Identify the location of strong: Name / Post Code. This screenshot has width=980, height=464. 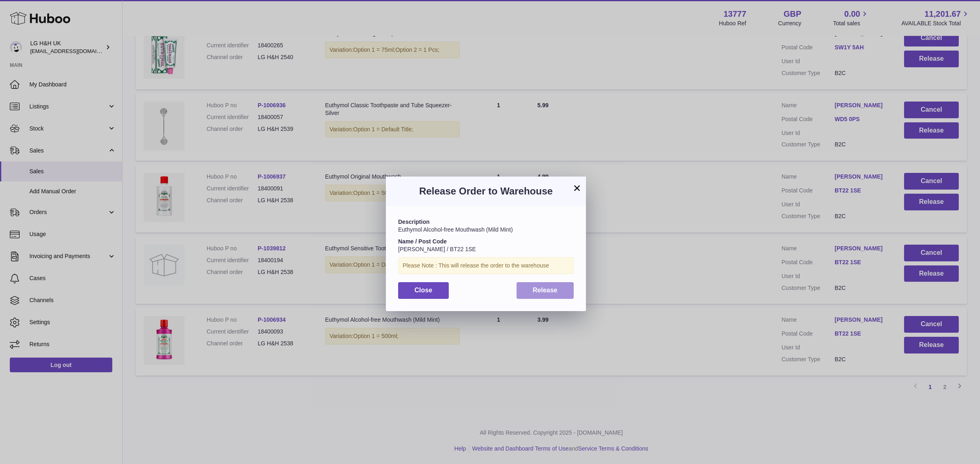
(422, 242).